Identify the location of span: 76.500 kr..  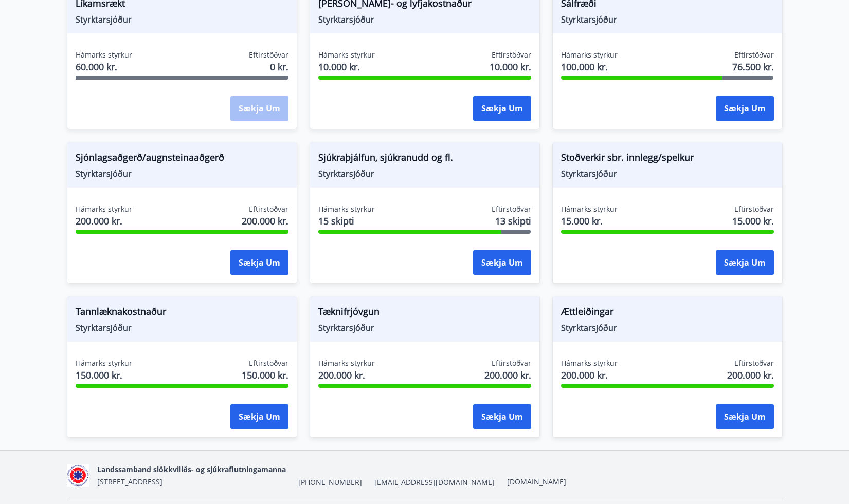
(752, 67).